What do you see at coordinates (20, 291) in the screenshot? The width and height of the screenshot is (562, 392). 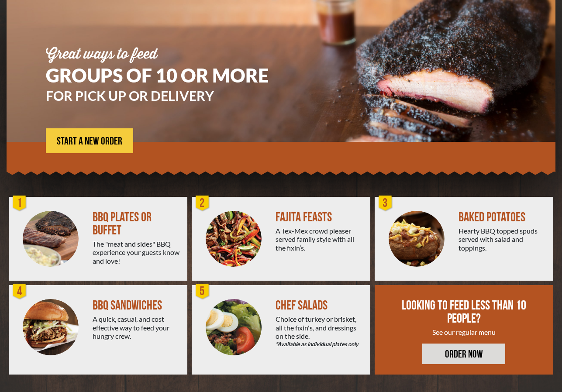 I see `div: 4` at bounding box center [20, 291].